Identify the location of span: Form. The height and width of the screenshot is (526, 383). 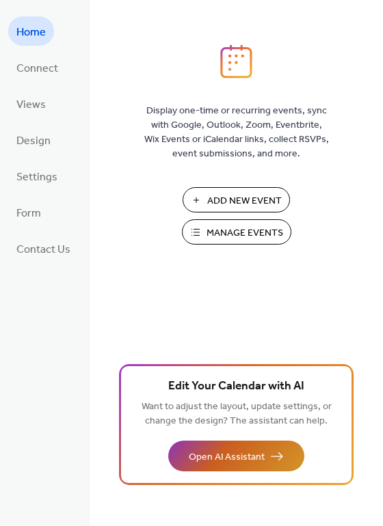
(29, 213).